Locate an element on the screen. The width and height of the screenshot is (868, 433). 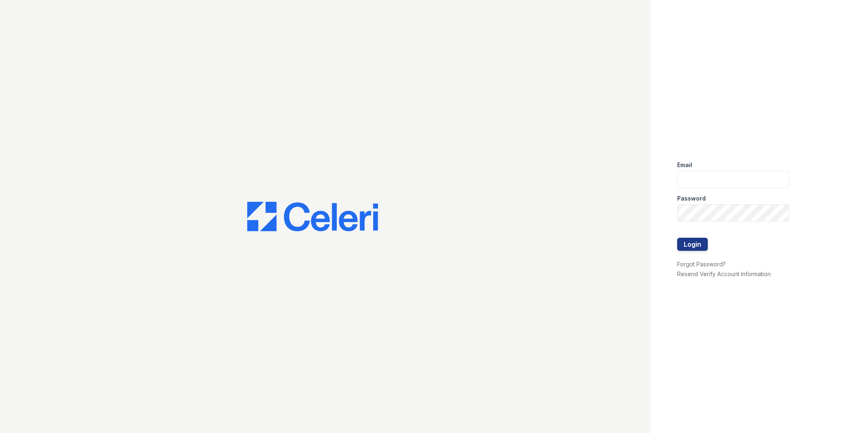
label: Password is located at coordinates (692, 199).